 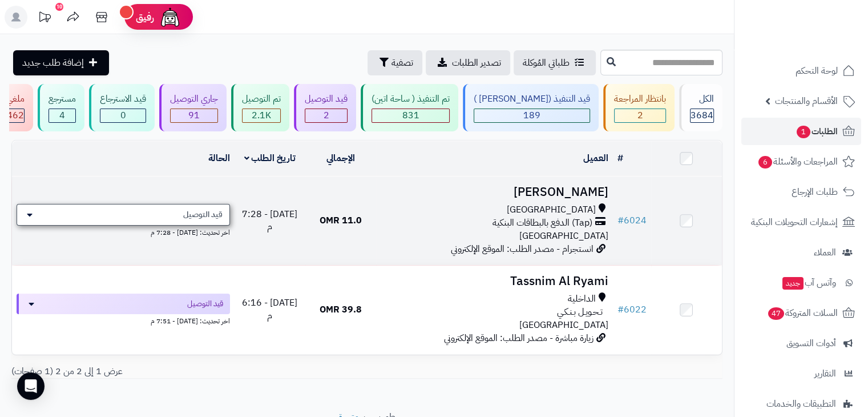 What do you see at coordinates (825, 252) in the screenshot?
I see `span: العملاء` at bounding box center [825, 252].